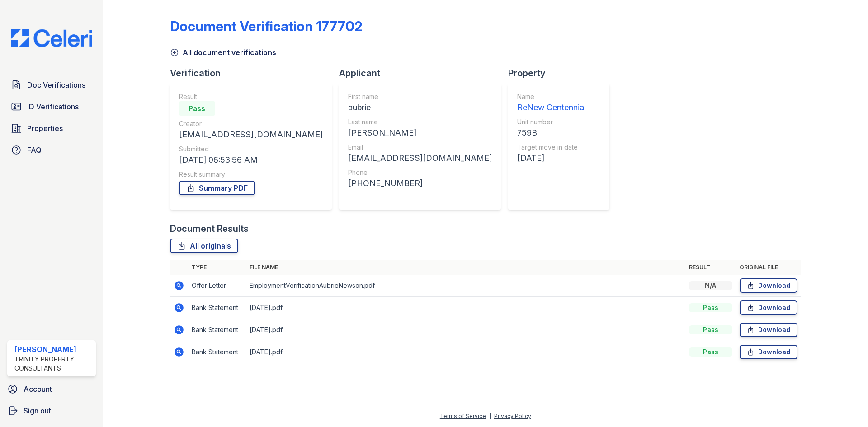 This screenshot has width=868, height=427. What do you see at coordinates (209, 229) in the screenshot?
I see `div: Document Results` at bounding box center [209, 229].